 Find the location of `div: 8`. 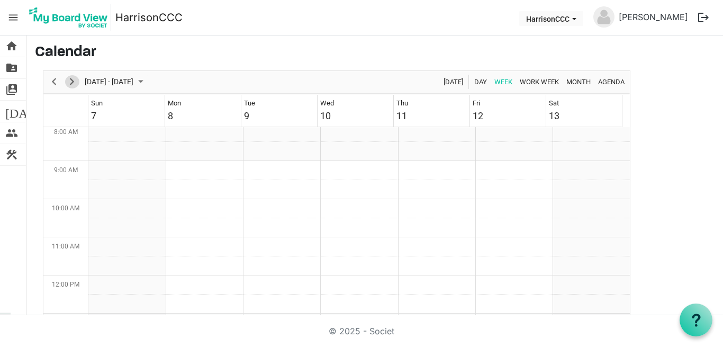

div: 8 is located at coordinates (170, 115).